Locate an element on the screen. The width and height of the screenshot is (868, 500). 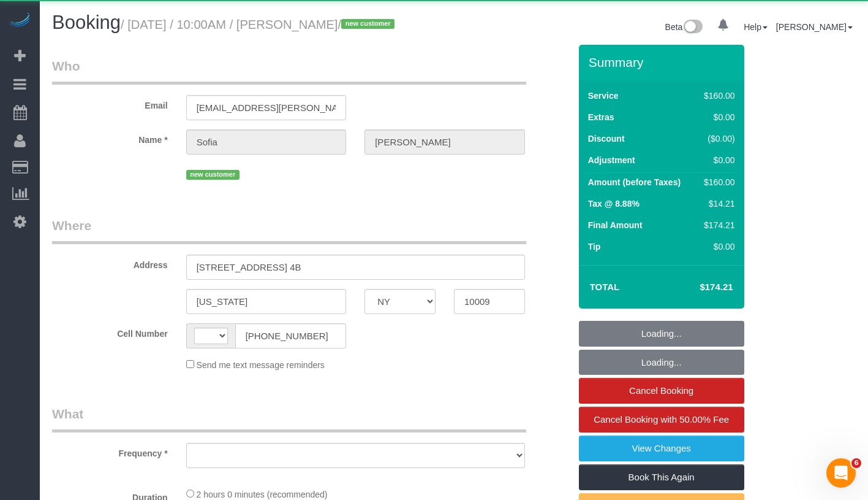
span: 6 is located at coordinates (856, 463).